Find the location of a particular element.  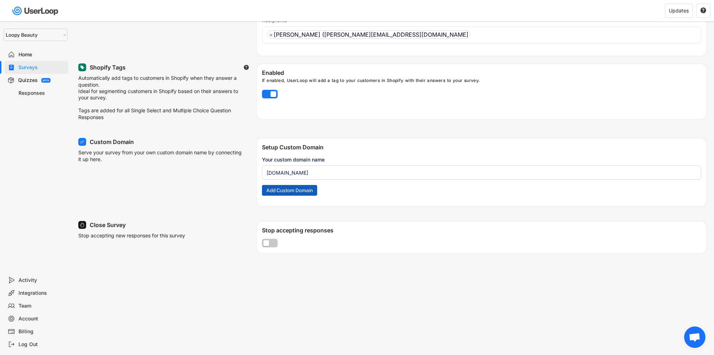

div: Close Survey is located at coordinates (108, 225).